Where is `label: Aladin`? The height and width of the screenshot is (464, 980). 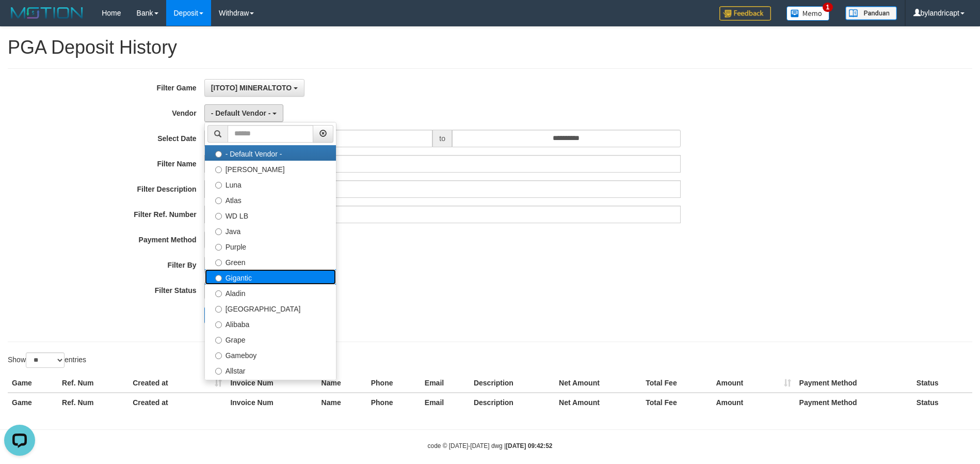
label: Aladin is located at coordinates (270, 292).